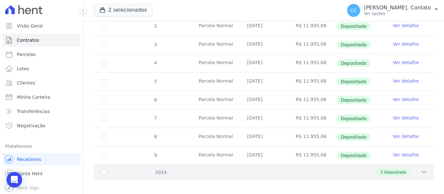 This screenshot has height=194, width=444. Describe the element at coordinates (41, 160) in the screenshot. I see `a: Recebíveis` at that location.